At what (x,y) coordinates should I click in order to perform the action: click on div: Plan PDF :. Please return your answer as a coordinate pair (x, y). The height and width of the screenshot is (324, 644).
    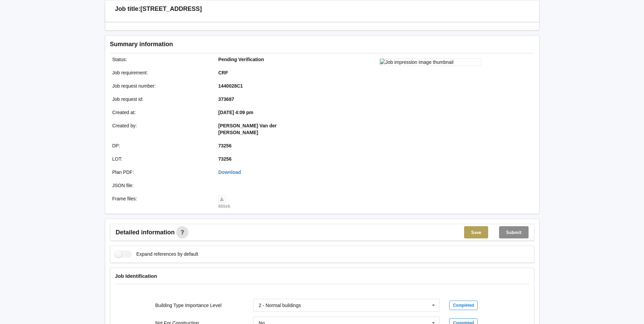
    Looking at the image, I should click on (160, 172).